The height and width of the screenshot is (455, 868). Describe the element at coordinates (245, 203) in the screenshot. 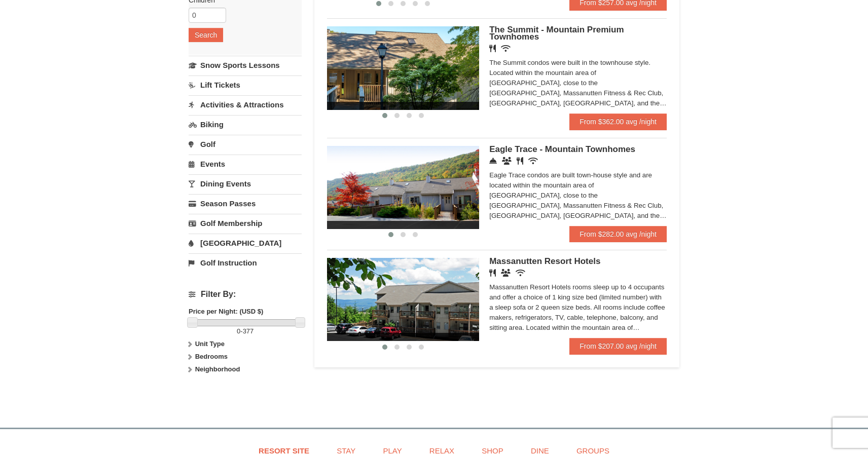

I see `a: Season Passes` at that location.